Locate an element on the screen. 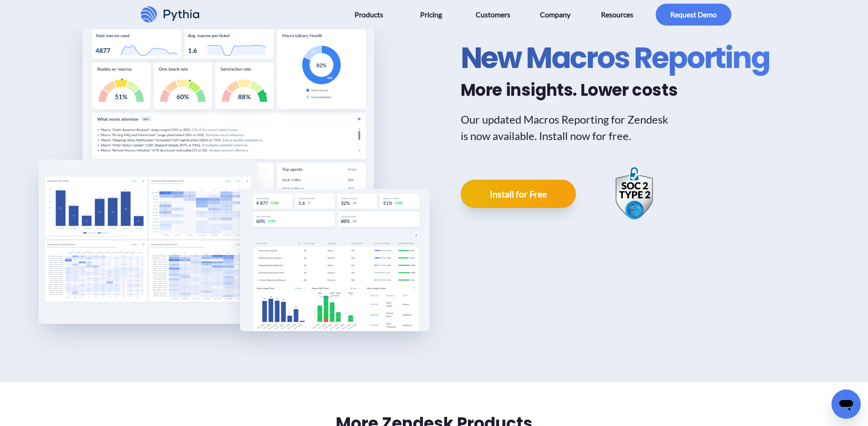 The image size is (868, 426). span: Products is located at coordinates (369, 14).